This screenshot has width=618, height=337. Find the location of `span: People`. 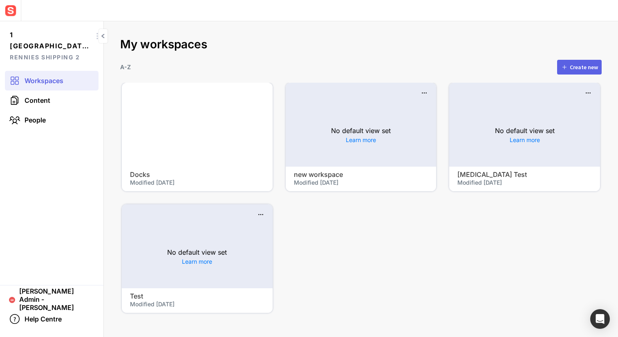

span: People is located at coordinates (35, 120).